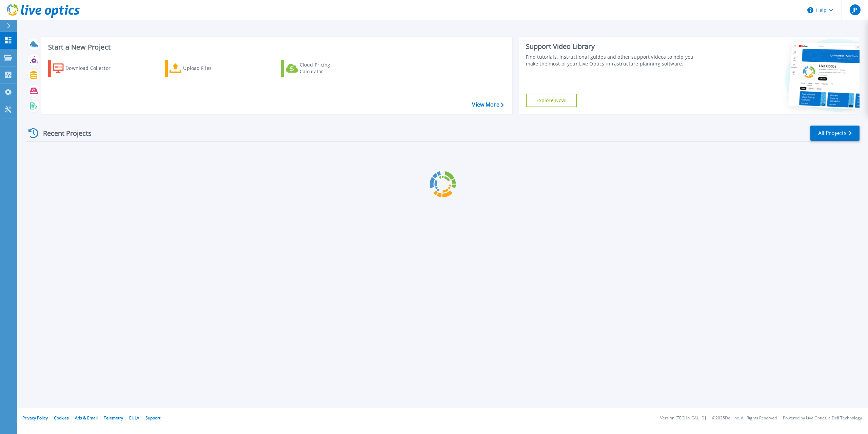 The image size is (868, 434). I want to click on div: Upload Files, so click(210, 68).